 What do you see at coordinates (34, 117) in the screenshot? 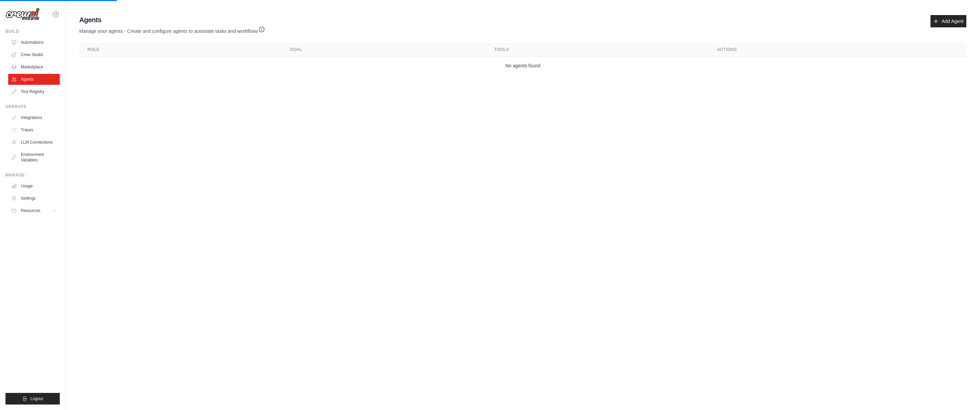
I see `a: Integrations` at bounding box center [34, 117].